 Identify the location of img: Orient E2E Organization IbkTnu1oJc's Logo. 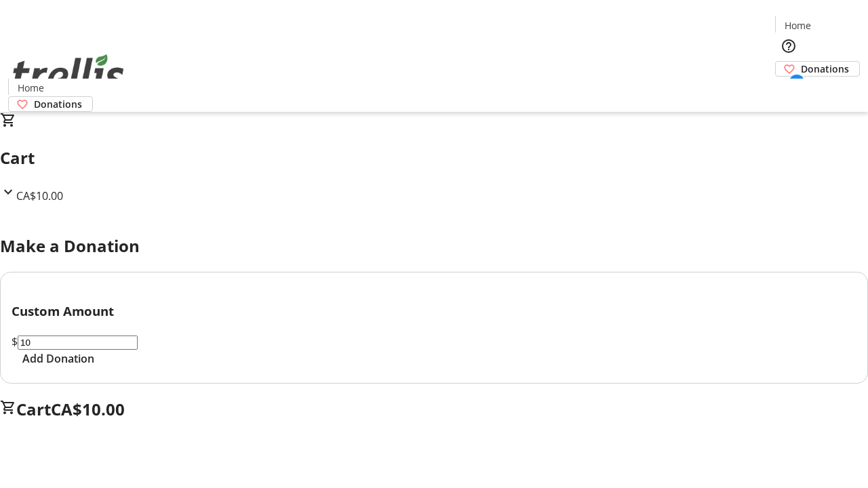
(68, 73).